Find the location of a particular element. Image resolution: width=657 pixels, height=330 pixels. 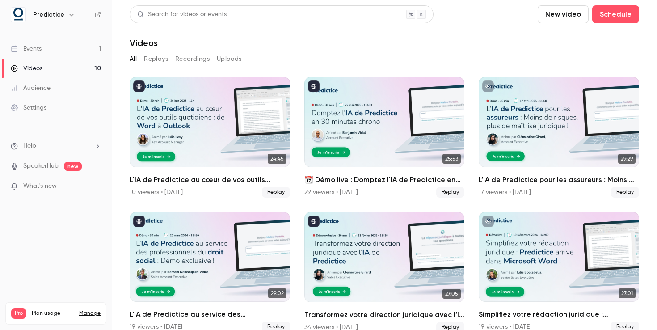

button: Uploads is located at coordinates (229, 59).